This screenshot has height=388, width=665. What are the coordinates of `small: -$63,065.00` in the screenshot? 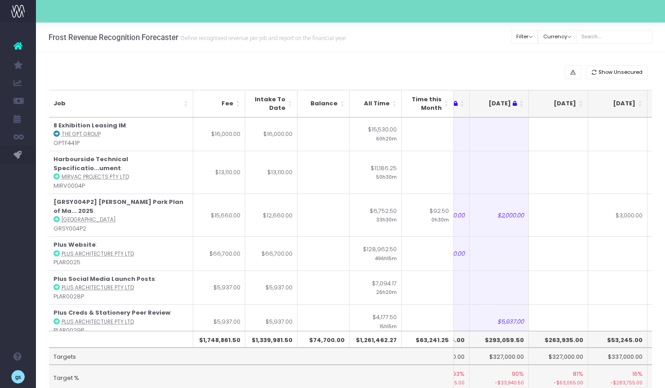 It's located at (558, 382).